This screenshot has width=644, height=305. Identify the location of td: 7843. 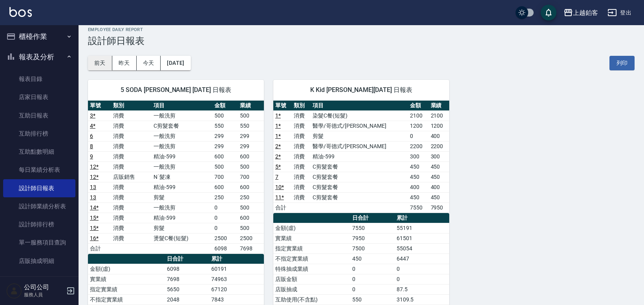
(236, 299).